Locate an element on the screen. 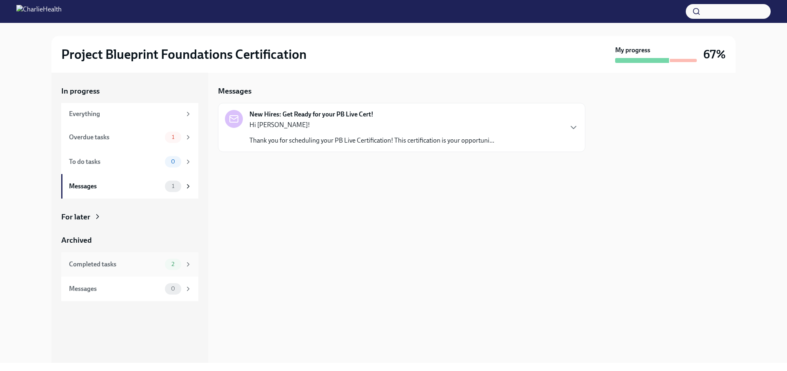  img: CharlieHealth is located at coordinates (39, 11).